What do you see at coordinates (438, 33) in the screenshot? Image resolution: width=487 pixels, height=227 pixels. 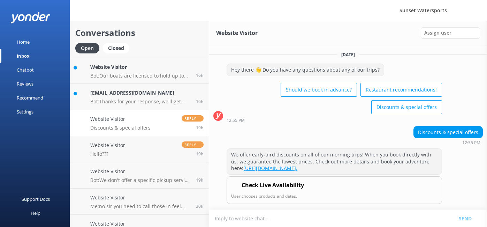 I see `span: Assign user` at bounding box center [438, 33].